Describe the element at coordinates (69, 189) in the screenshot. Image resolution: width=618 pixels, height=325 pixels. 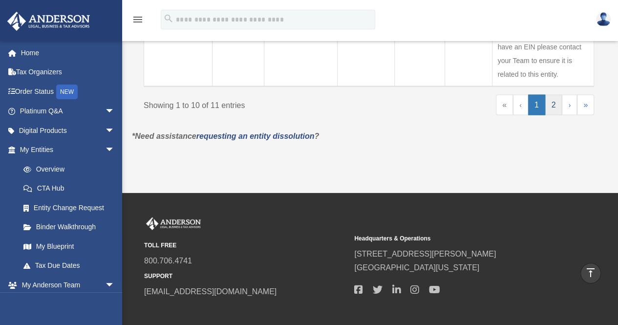
I see `a: CTA Hub` at that location.